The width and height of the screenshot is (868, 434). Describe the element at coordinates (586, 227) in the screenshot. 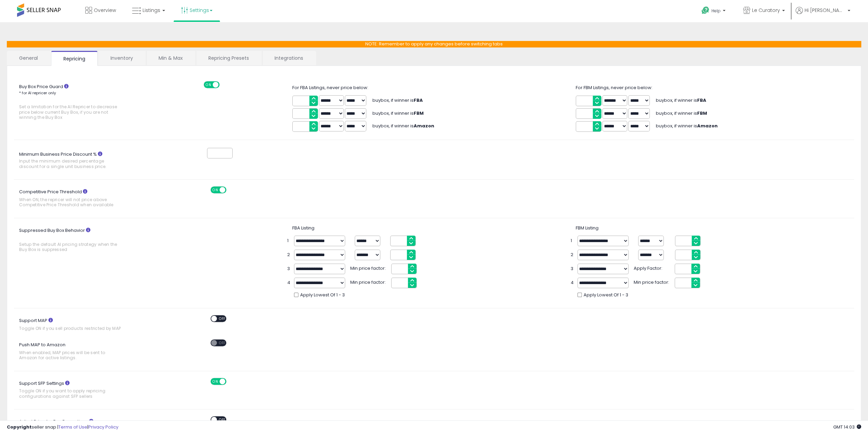

I see `span: FBM Listing` at that location.